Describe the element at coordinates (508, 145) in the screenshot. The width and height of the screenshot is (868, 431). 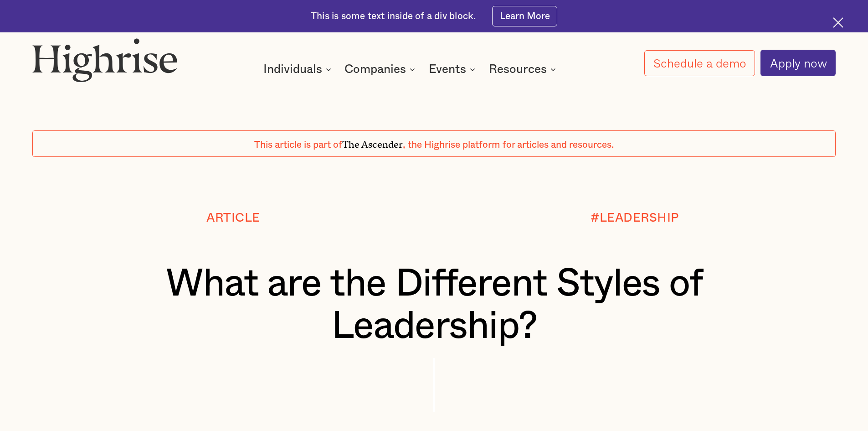
I see `span: , the Highrise platform for articles and resources.` at that location.